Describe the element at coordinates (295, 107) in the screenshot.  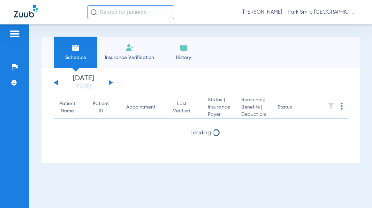
I see `th: Status` at that location.